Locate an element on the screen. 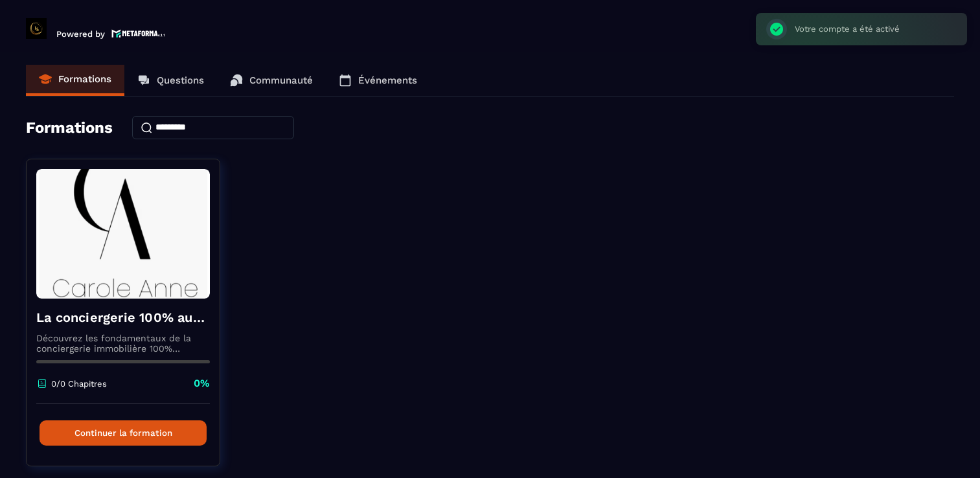 The image size is (980, 478). a: Formations is located at coordinates (75, 81).